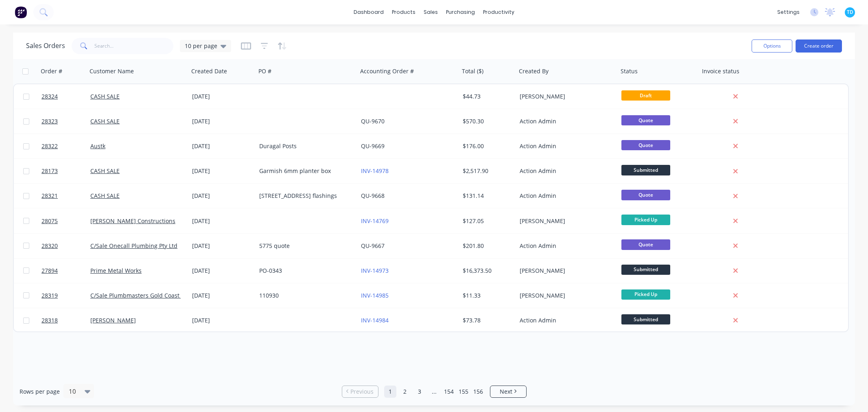  Describe the element at coordinates (487, 97) in the screenshot. I see `div: $44.73` at that location.